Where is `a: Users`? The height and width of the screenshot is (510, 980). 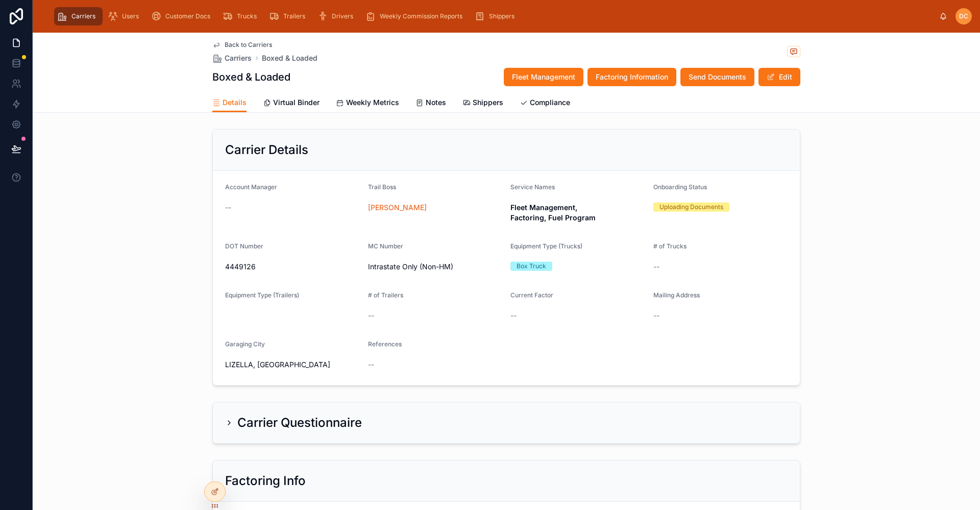 a: Users is located at coordinates (125, 17).